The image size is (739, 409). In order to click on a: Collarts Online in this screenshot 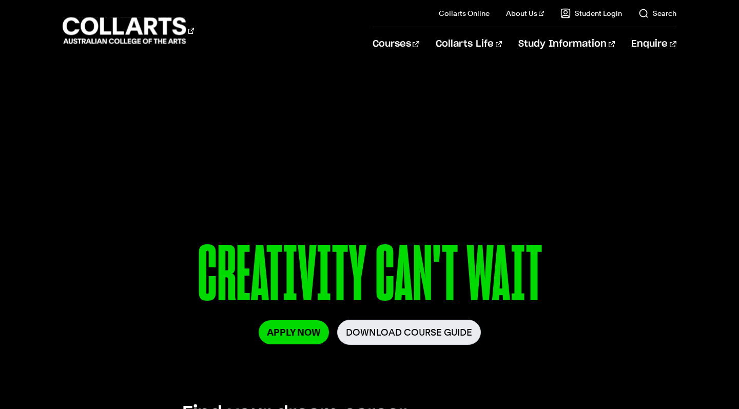, I will do `click(464, 13)`.